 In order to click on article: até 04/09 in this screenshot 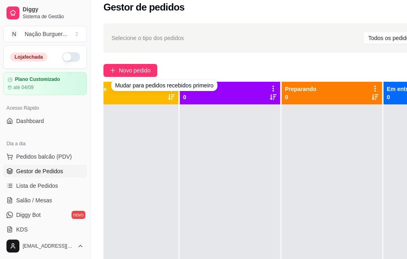, I will do `click(23, 87)`.